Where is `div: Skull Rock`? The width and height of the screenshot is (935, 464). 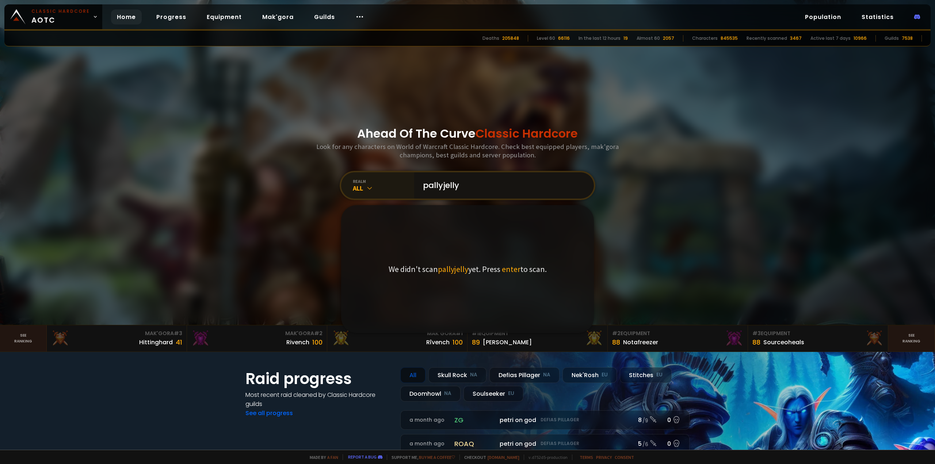 div: Skull Rock is located at coordinates (457, 375).